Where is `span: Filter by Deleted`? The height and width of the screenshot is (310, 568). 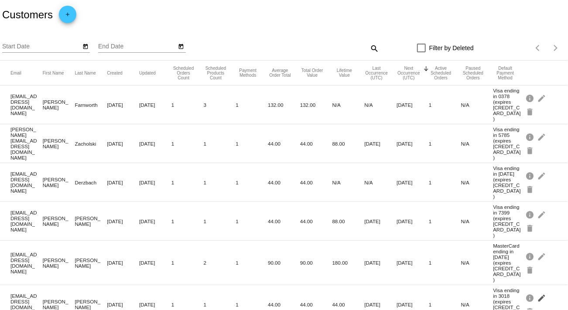
span: Filter by Deleted is located at coordinates (452, 48).